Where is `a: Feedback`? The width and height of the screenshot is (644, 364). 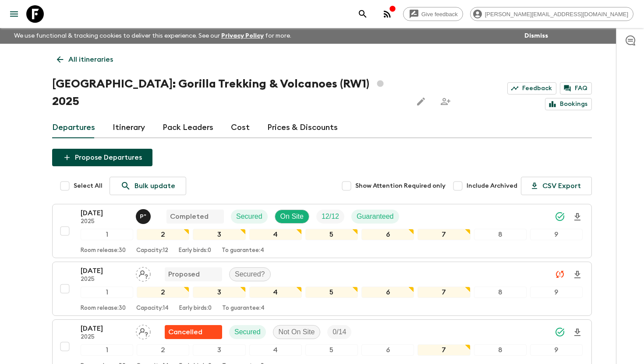 a: Feedback is located at coordinates (532, 88).